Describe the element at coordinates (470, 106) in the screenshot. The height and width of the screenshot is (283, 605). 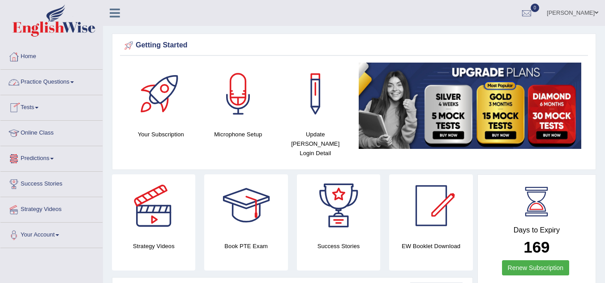
I see `img: small5.jpg` at that location.